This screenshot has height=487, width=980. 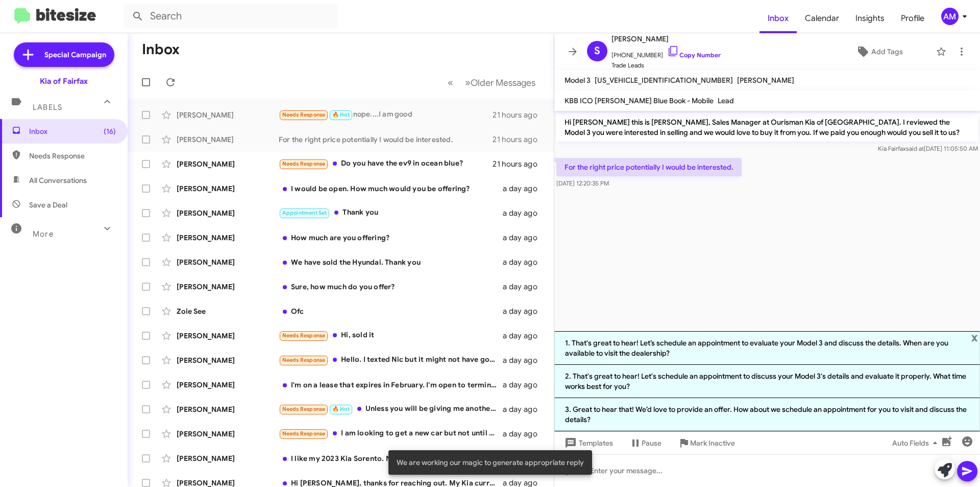 What do you see at coordinates (822, 19) in the screenshot?
I see `span: Calendar` at bounding box center [822, 19].